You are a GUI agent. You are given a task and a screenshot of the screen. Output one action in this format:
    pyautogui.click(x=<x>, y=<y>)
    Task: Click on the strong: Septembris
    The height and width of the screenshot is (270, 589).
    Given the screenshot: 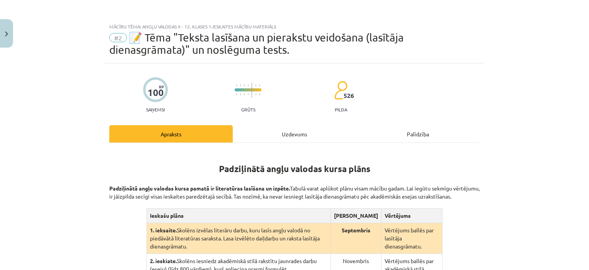 What is the action you would take?
    pyautogui.click(x=356, y=230)
    